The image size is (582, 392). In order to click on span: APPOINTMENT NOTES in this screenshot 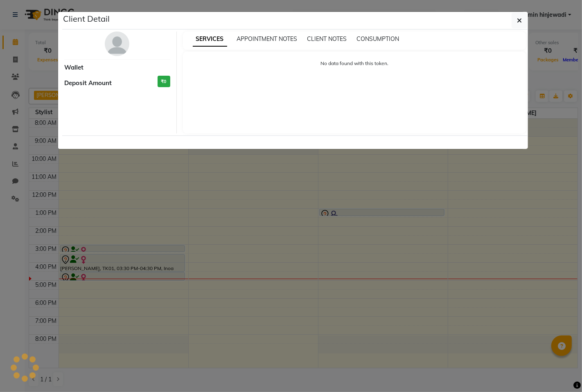, I will do `click(267, 39)`.